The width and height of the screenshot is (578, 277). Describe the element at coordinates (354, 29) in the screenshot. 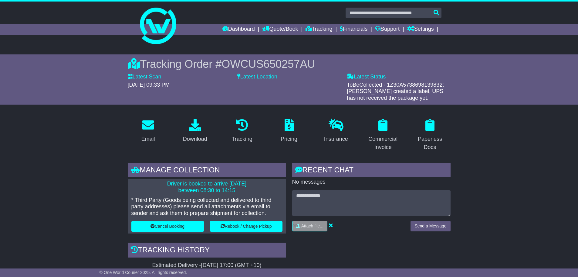

I see `a: Financials` at that location.